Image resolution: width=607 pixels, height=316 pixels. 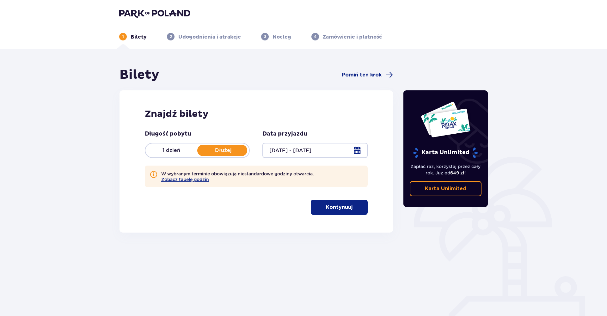 What do you see at coordinates (352, 37) in the screenshot?
I see `p: Zamówienie i płatność` at bounding box center [352, 37].